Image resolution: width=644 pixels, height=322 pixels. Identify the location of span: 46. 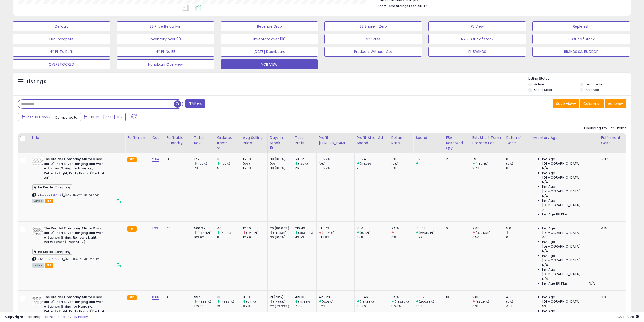
(544, 237).